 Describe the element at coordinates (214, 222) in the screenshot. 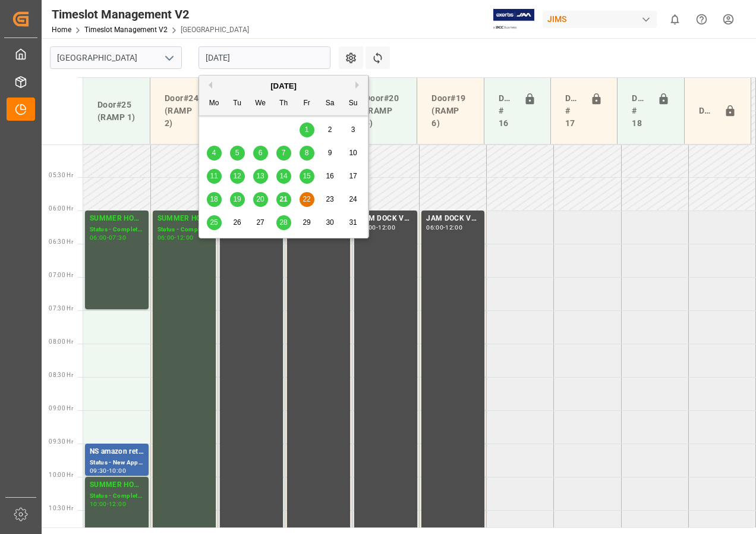

I see `div: Choose Monday, August 25th, 2025` at that location.